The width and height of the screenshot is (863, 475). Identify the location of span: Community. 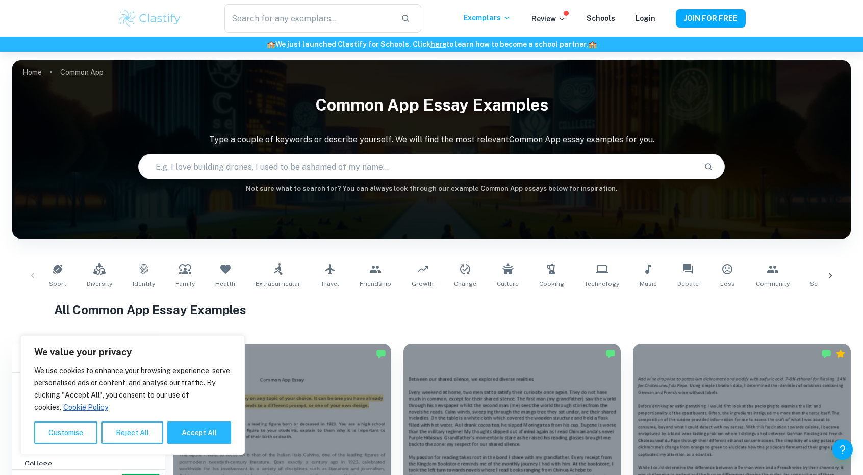
(772, 284).